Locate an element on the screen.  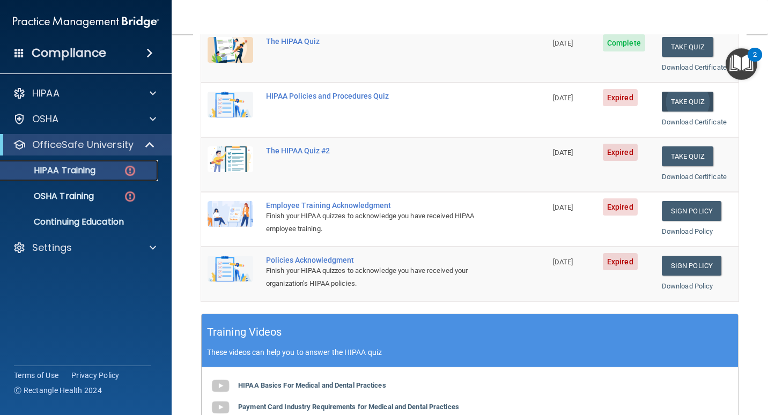
h5: Training Videos is located at coordinates (245, 332).